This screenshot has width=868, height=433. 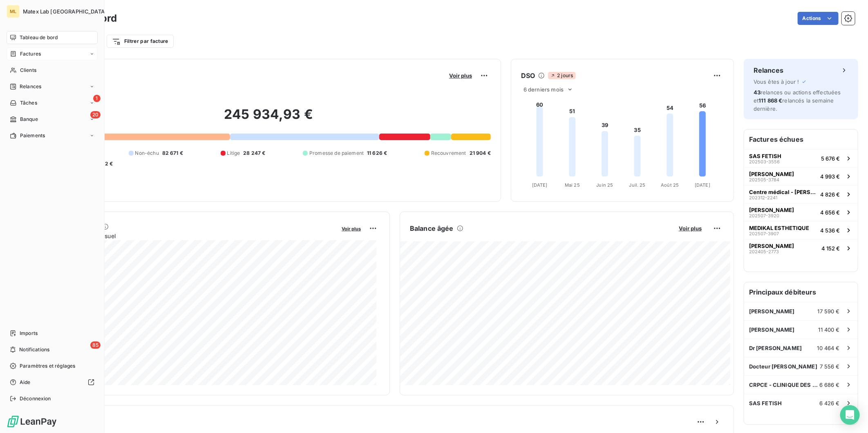 I want to click on button: SAS FETISH202503-35565 676 €, so click(x=801, y=158).